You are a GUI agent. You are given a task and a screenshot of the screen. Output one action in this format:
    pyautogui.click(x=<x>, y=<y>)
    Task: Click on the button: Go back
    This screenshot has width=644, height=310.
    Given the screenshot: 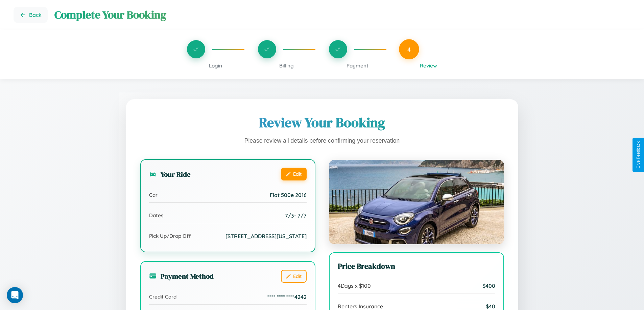 What is the action you would take?
    pyautogui.click(x=31, y=15)
    